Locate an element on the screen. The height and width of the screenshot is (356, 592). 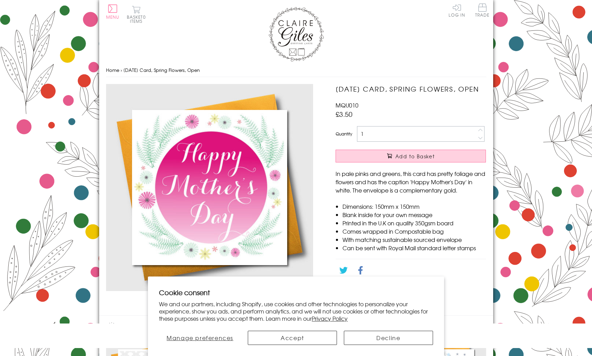
a: Log In is located at coordinates (457, 10).